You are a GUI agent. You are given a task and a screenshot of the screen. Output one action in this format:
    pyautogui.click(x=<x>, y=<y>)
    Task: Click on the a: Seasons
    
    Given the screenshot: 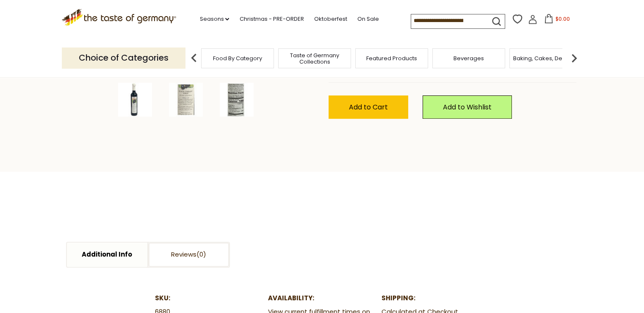 What is the action you would take?
    pyautogui.click(x=214, y=19)
    